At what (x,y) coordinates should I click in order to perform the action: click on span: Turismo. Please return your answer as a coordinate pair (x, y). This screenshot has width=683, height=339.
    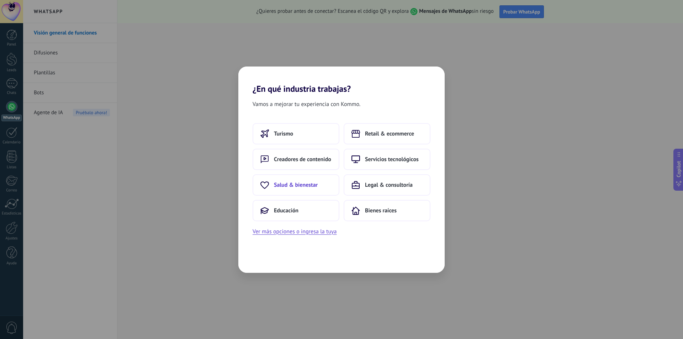
    Looking at the image, I should click on (284, 134).